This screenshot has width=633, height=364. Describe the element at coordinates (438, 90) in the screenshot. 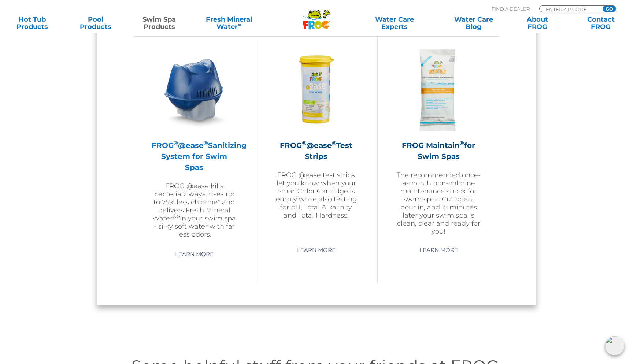

I see `img: ss-maintain-hero-300x300.png` at that location.